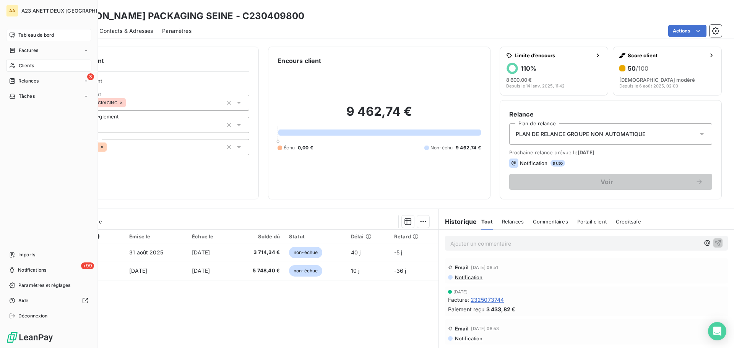  What do you see at coordinates (487, 222) in the screenshot?
I see `span: Tout` at bounding box center [487, 222].